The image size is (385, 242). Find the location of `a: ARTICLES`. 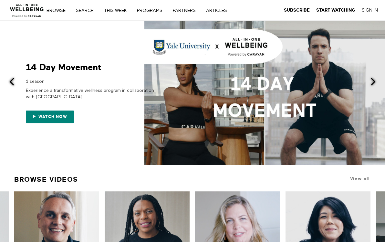

a: ARTICLES is located at coordinates (218, 11).